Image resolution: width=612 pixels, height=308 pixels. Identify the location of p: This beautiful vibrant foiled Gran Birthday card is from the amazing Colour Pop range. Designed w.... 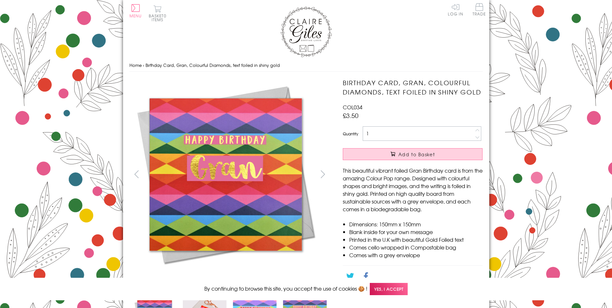
(413, 190).